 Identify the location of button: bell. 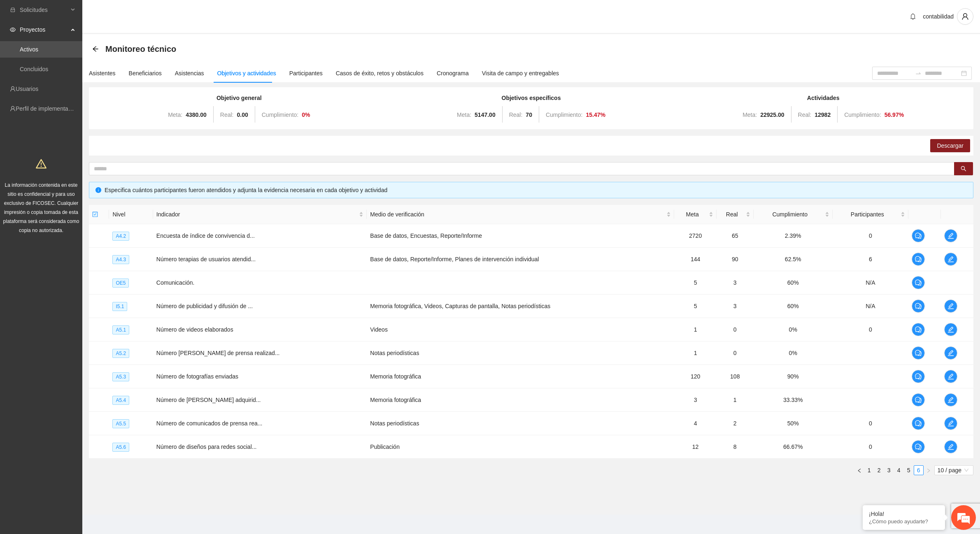
(913, 16).